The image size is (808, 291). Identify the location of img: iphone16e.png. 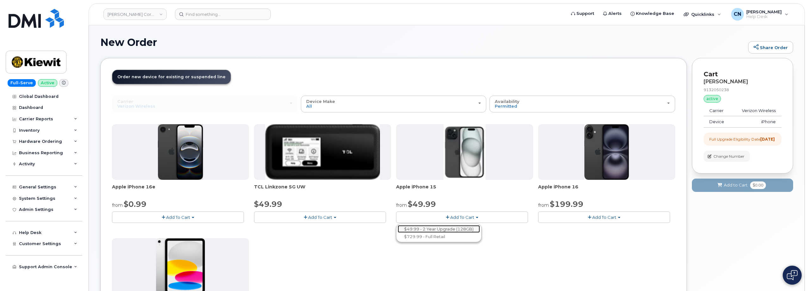
(181, 152).